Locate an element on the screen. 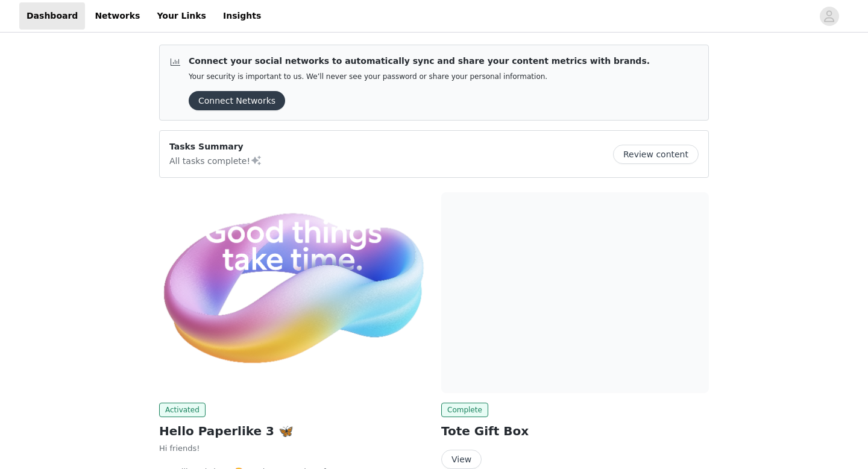 Image resolution: width=868 pixels, height=469 pixels. h2: Tote Gift Box is located at coordinates (575, 431).